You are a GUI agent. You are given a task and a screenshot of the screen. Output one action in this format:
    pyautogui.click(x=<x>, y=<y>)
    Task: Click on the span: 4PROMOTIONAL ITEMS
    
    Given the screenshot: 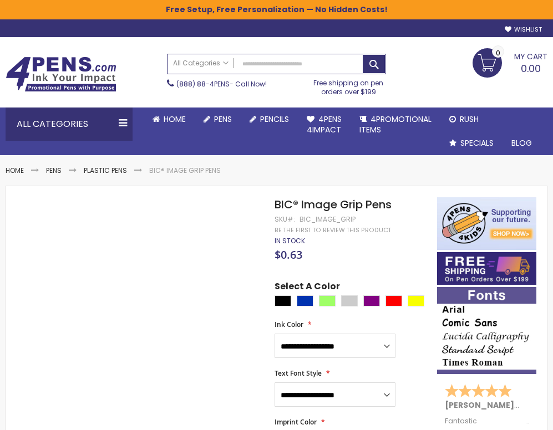 What is the action you would take?
    pyautogui.click(x=395, y=124)
    